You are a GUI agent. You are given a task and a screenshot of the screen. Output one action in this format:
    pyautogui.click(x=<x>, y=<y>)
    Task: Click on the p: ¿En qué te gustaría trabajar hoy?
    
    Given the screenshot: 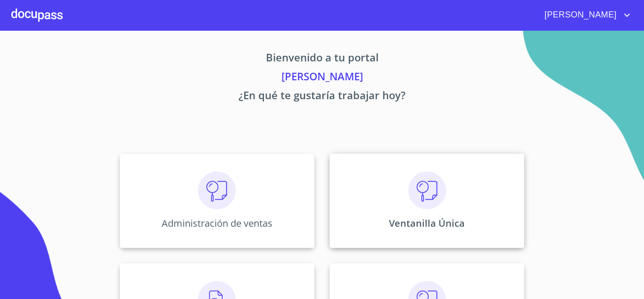 What is the action you would take?
    pyautogui.click(x=322, y=97)
    